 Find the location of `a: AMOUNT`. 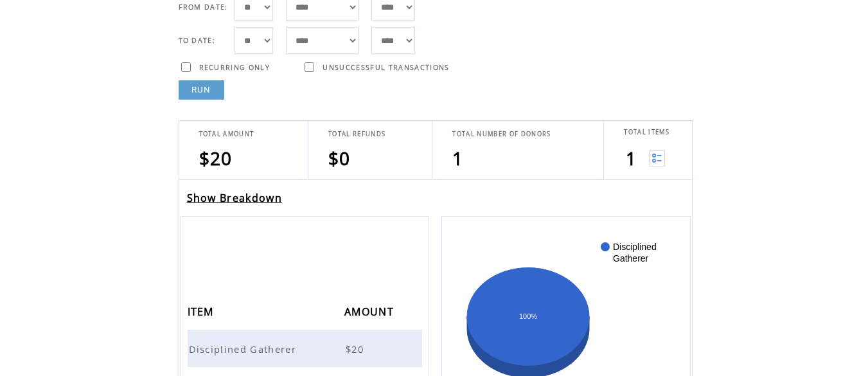

a: AMOUNT is located at coordinates (371, 311).